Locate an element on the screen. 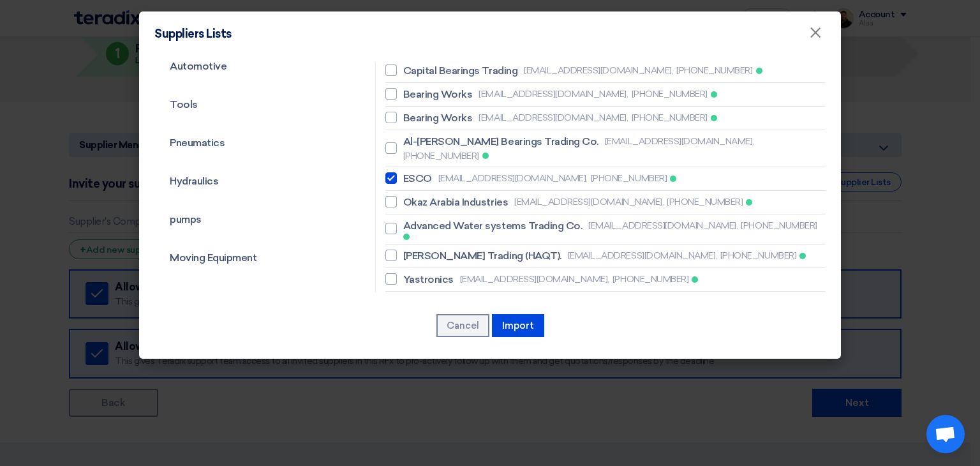 The image size is (980, 466). div: Open chat is located at coordinates (946, 434).